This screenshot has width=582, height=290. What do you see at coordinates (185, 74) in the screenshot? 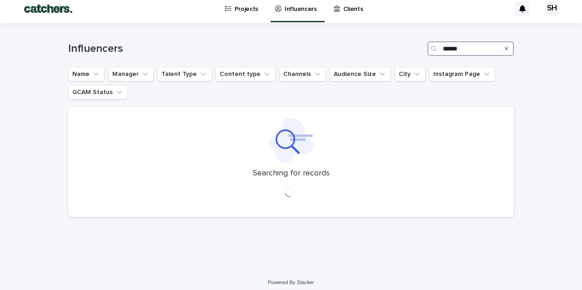
I see `button: Talent Type` at bounding box center [185, 74].